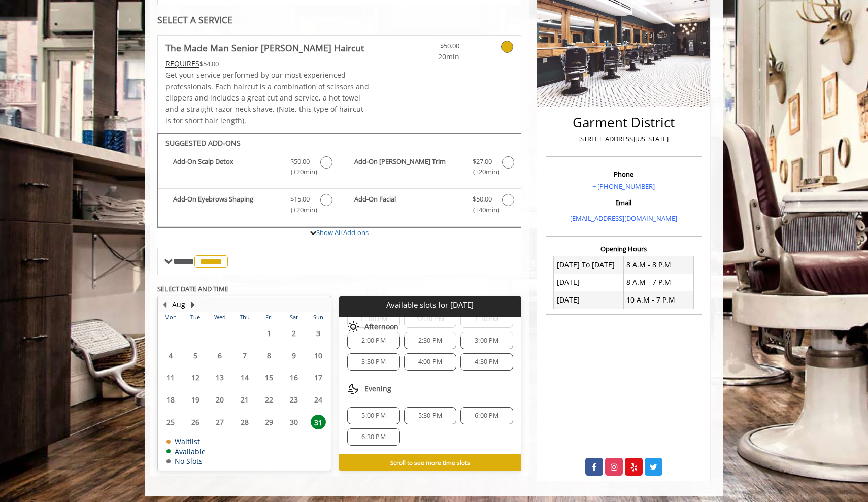 This screenshot has height=502, width=868. What do you see at coordinates (378, 389) in the screenshot?
I see `span: Evening` at bounding box center [378, 389].